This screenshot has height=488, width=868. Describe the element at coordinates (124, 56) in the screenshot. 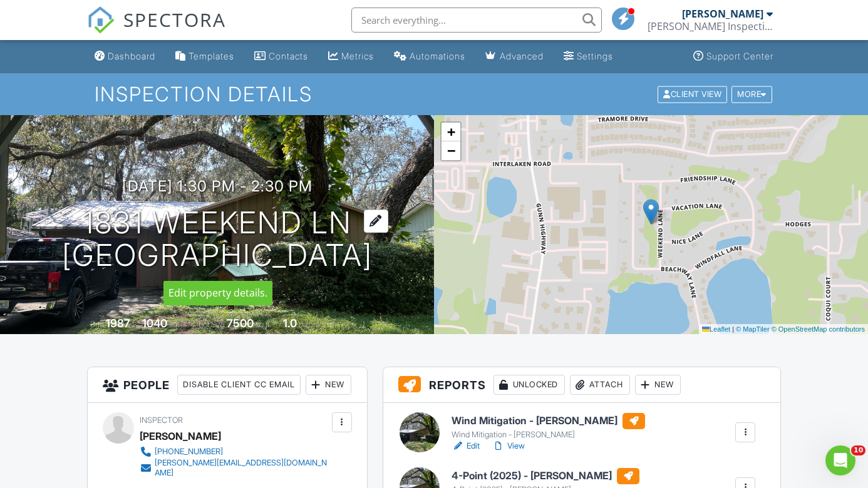

I see `a: Dashboard` at that location.